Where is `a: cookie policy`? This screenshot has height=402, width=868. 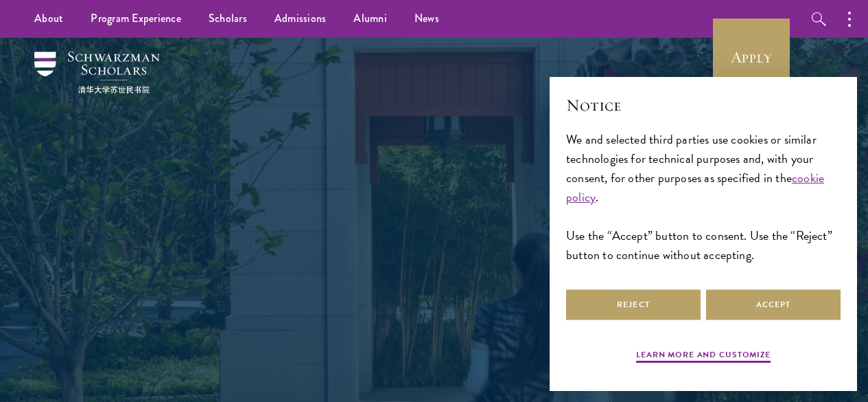
a: cookie policy is located at coordinates (695, 187).